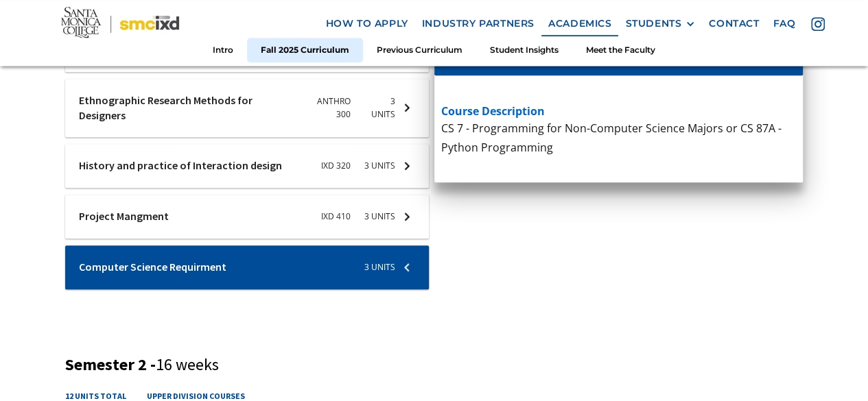 This screenshot has width=868, height=401. What do you see at coordinates (434, 365) in the screenshot?
I see `h3: Semester 2 -` at bounding box center [434, 365].